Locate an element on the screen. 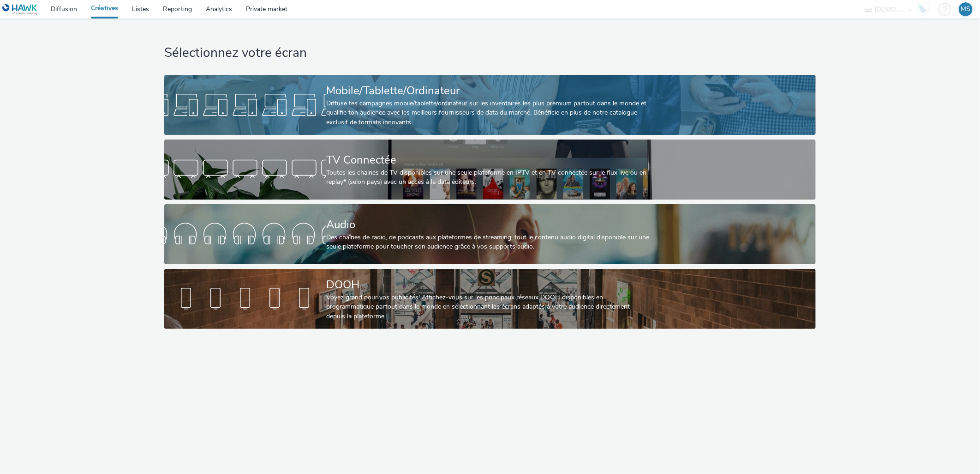  div: DOOH is located at coordinates (488, 284).